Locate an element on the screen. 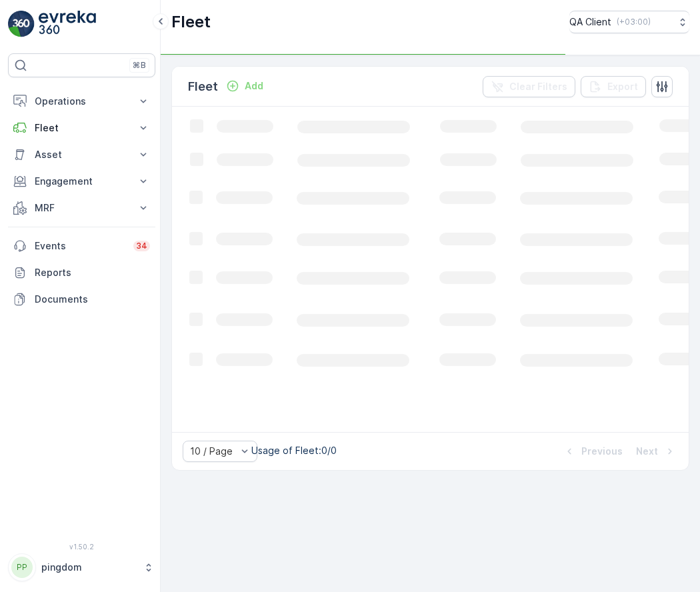 This screenshot has height=592, width=700. p: pingdom is located at coordinates (89, 567).